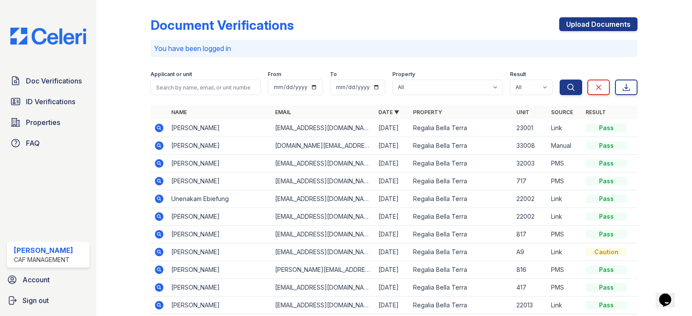  I want to click on a: Email, so click(283, 112).